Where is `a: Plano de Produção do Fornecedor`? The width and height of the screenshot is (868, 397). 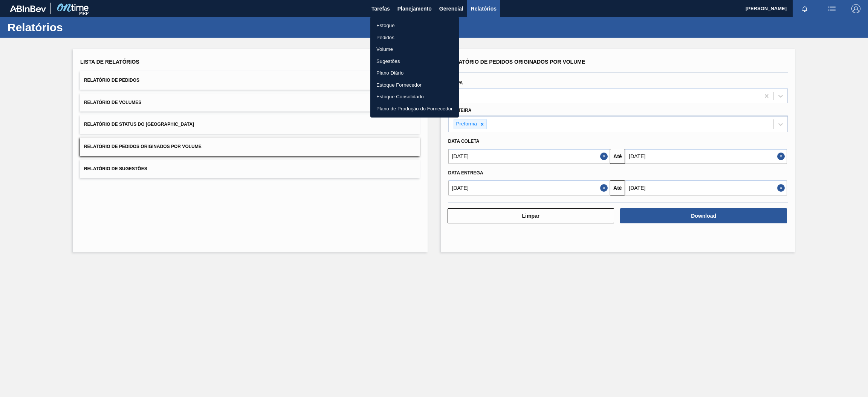
a: Plano de Produção do Fornecedor is located at coordinates (414, 109).